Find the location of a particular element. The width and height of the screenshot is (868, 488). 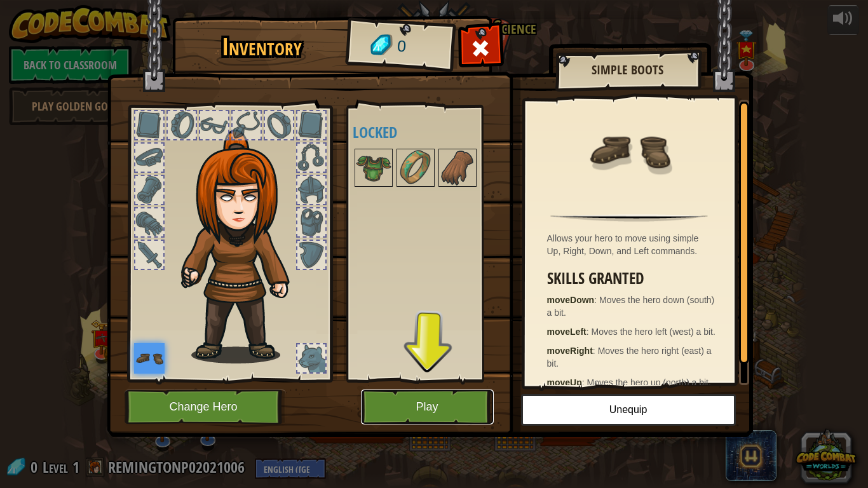

strong: moveDown is located at coordinates (571, 300).